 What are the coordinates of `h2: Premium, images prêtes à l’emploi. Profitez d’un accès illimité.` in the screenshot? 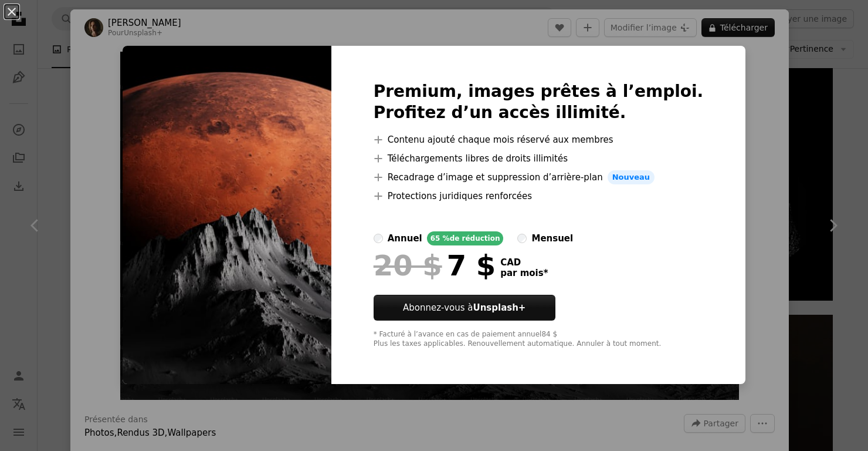 It's located at (539, 103).